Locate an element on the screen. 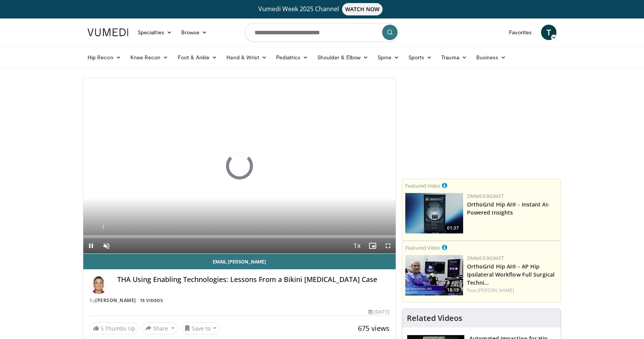  a: Knee Recon is located at coordinates (149, 58).